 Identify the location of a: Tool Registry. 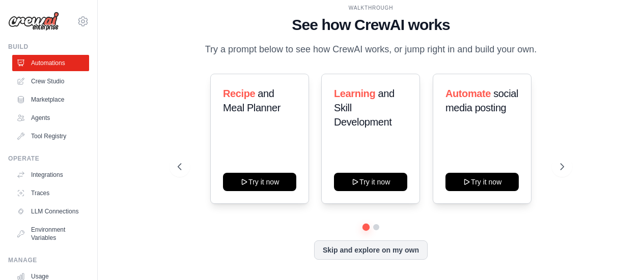
(50, 136).